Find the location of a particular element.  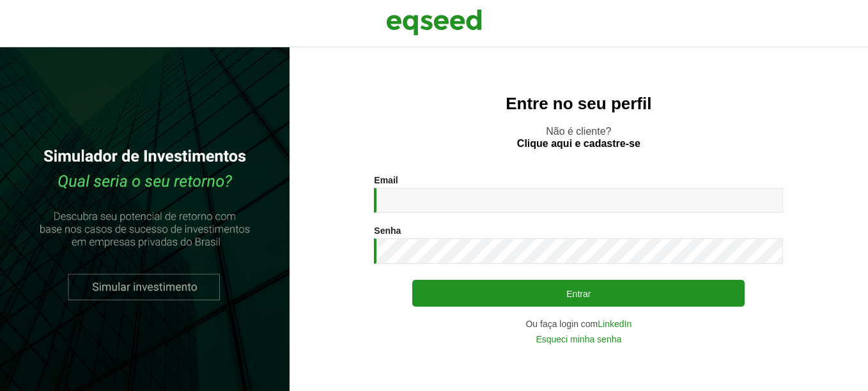

p: Não é cliente? is located at coordinates (578, 137).